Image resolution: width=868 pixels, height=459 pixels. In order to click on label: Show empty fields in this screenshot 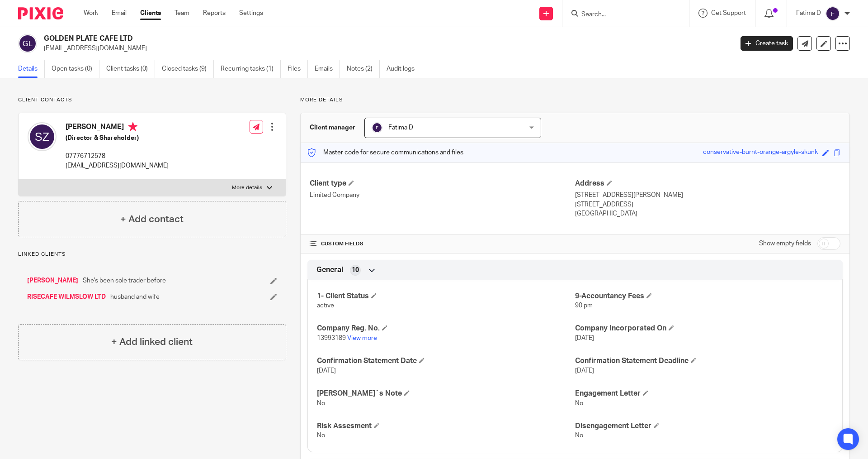, I will do `click(784, 244)`.